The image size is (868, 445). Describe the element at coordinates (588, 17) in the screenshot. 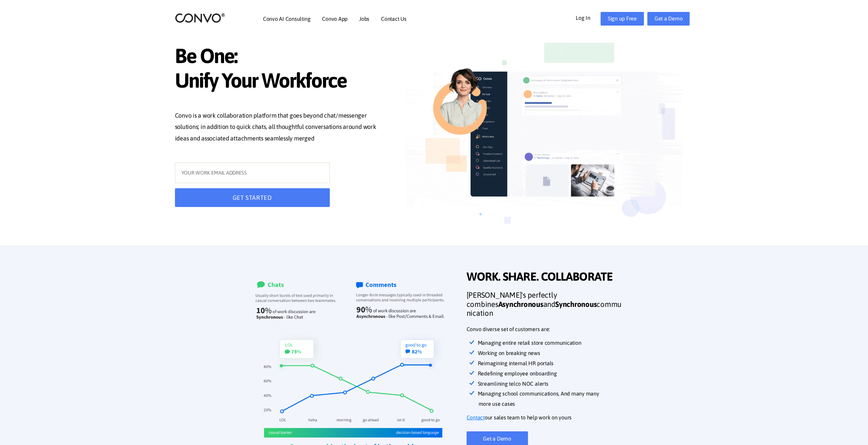

I see `a: Log In` at that location.